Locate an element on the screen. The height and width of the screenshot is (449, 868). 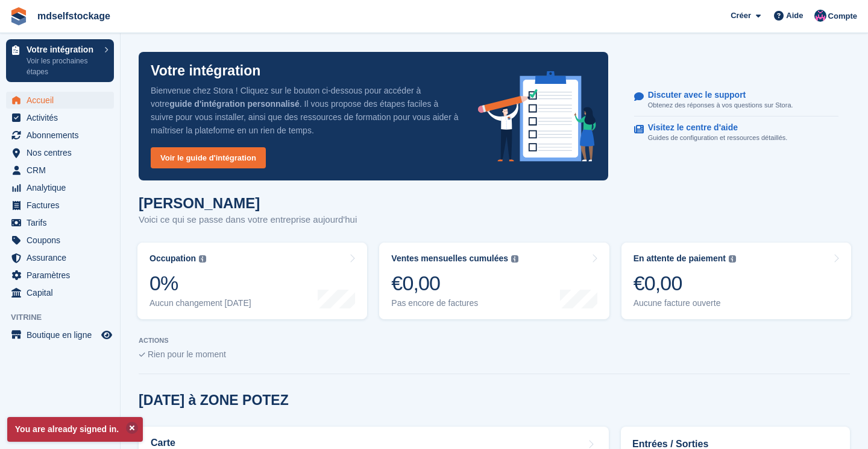
span: Capital is located at coordinates (63, 293).